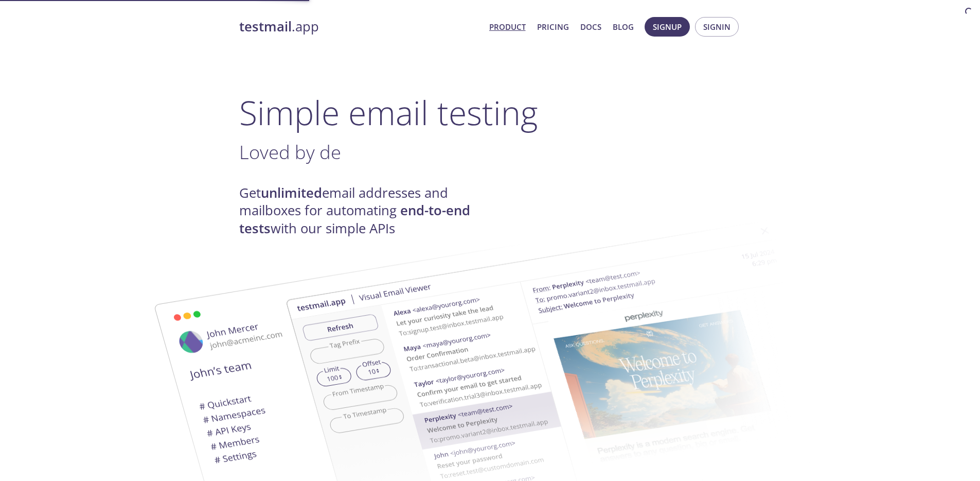 The image size is (980, 481). What do you see at coordinates (291, 193) in the screenshot?
I see `strong: unlimited` at bounding box center [291, 193].